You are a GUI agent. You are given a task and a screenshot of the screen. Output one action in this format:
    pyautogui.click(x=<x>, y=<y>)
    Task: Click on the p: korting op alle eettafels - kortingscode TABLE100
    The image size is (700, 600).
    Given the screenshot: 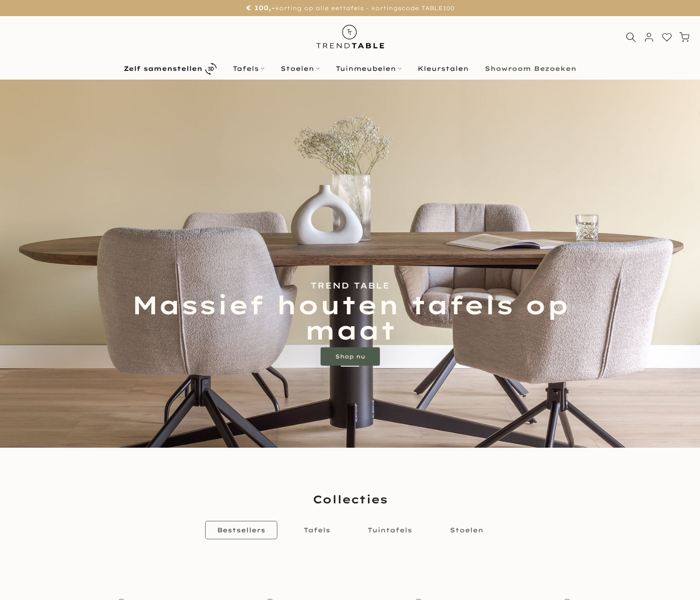 What is the action you would take?
    pyautogui.click(x=350, y=8)
    